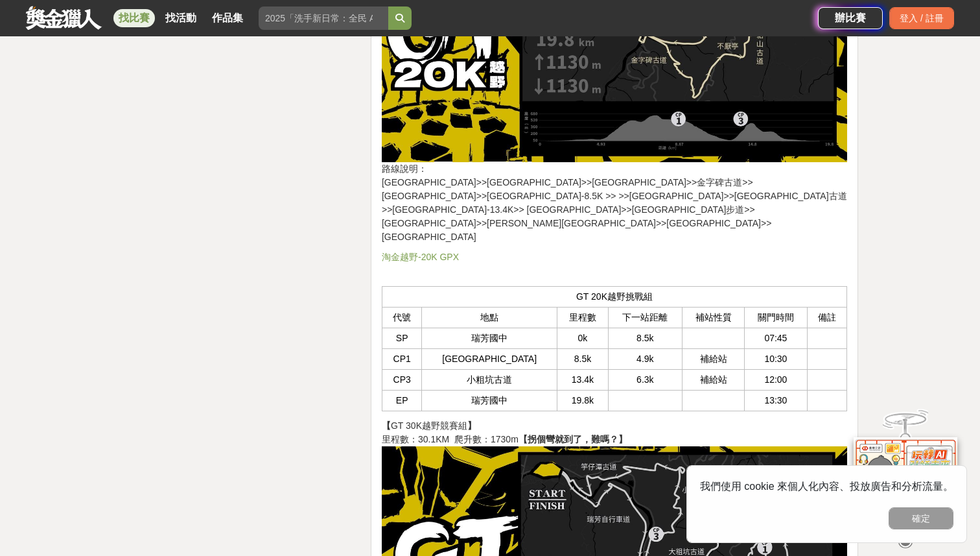  Describe the element at coordinates (401, 379) in the screenshot. I see `td: CP3` at that location.